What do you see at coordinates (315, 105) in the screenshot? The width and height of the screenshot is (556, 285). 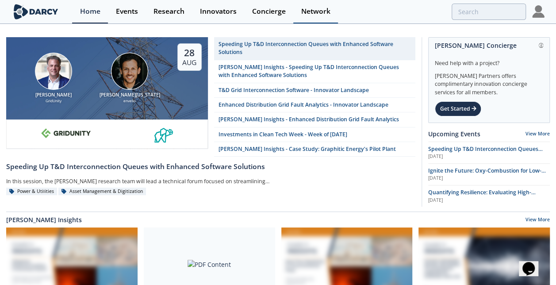 I see `a: Enhanced Distribution Grid Fault Analytics - Innovator Landscape` at bounding box center [315, 105].